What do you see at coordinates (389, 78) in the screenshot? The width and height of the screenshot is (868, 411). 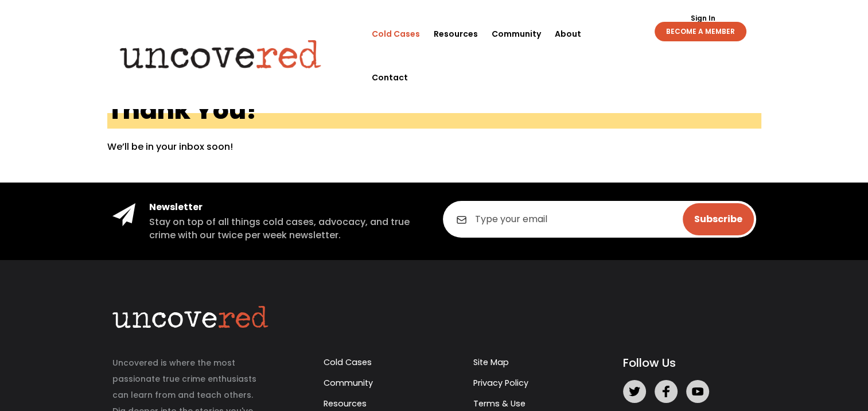 I see `a: Contact` at bounding box center [389, 78].